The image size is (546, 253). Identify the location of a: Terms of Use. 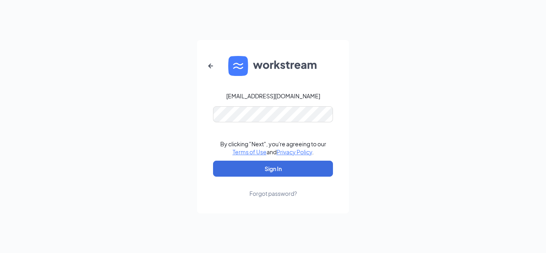
(250, 152).